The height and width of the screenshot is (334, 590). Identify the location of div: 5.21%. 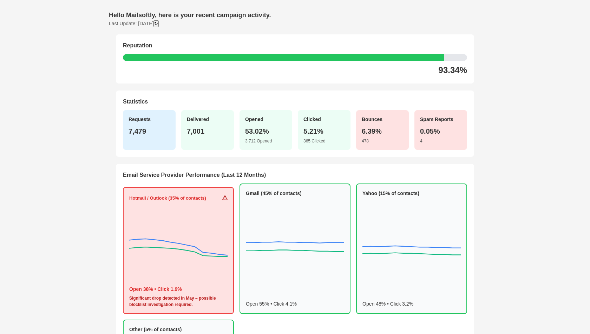
(324, 131).